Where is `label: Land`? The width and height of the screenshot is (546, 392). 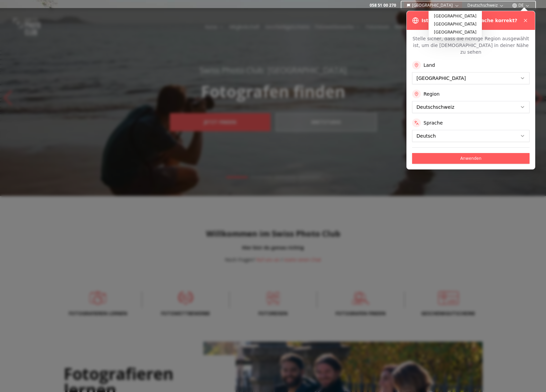 label: Land is located at coordinates (429, 65).